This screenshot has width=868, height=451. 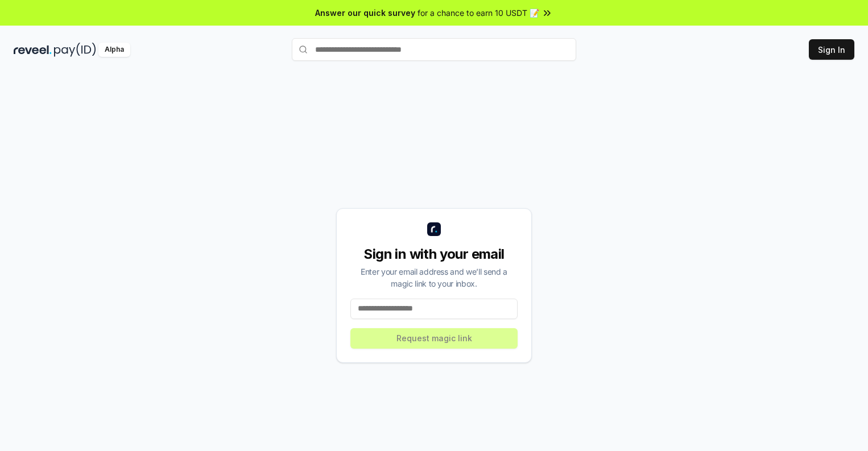 What do you see at coordinates (434, 229) in the screenshot?
I see `img: logo_small` at bounding box center [434, 229].